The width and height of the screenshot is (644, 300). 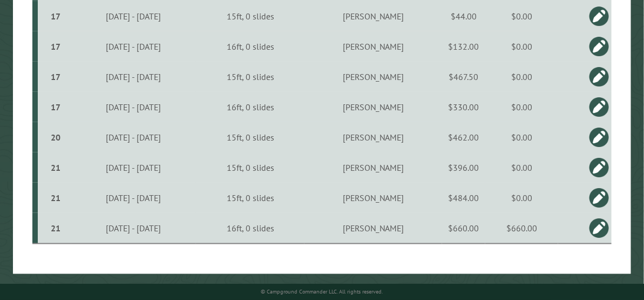 What do you see at coordinates (464, 168) in the screenshot?
I see `td: $396.00` at bounding box center [464, 168].